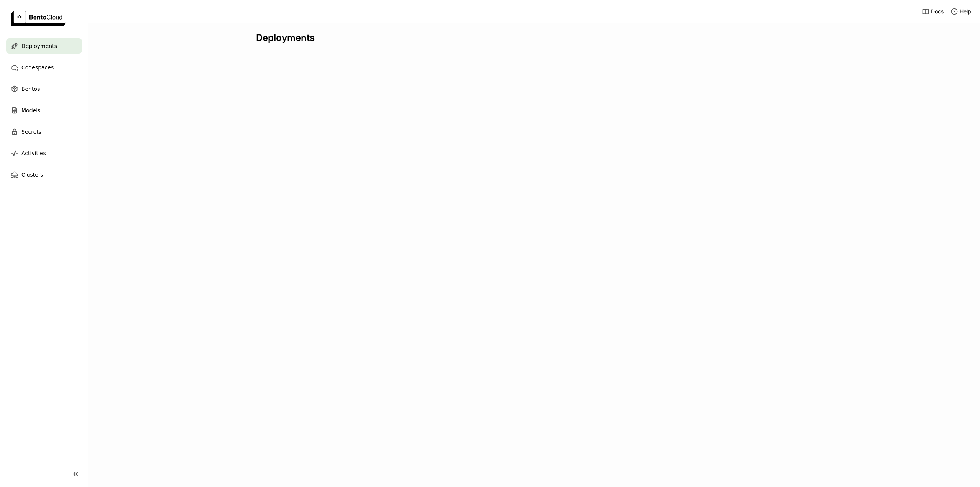 Image resolution: width=980 pixels, height=487 pixels. Describe the element at coordinates (933, 11) in the screenshot. I see `a: Docs` at that location.